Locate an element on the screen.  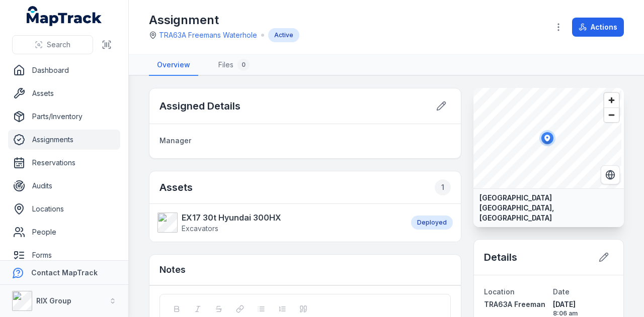
div: 0 is located at coordinates (244, 65).